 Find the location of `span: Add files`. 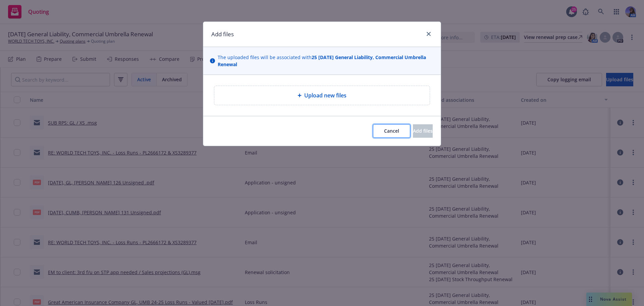

span: Add files is located at coordinates (422, 131).